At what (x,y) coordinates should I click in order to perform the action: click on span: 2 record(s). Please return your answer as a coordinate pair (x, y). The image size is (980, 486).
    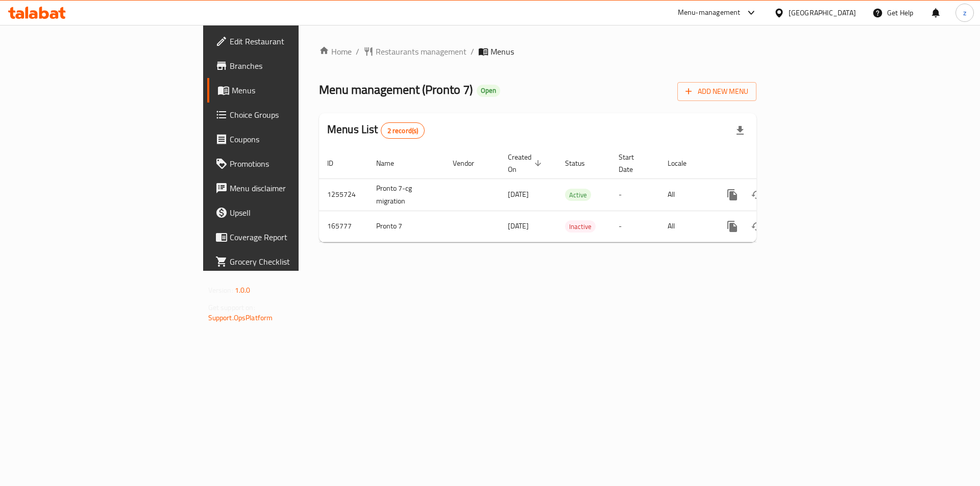
    Looking at the image, I should click on (403, 131).